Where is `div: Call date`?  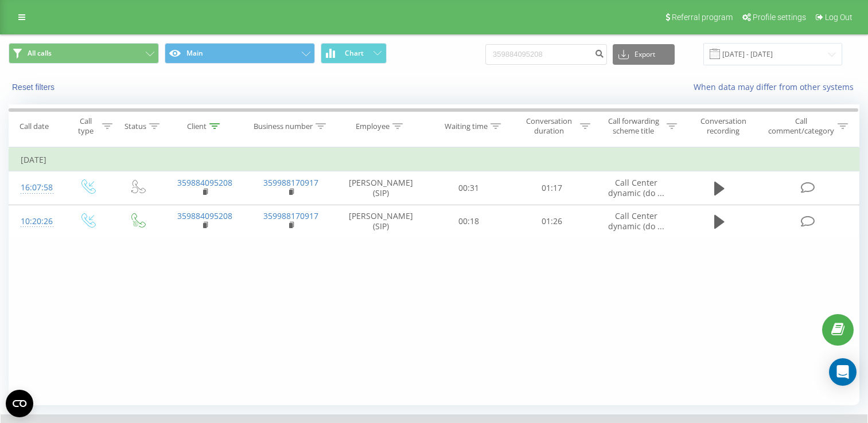 div: Call date is located at coordinates (34, 126).